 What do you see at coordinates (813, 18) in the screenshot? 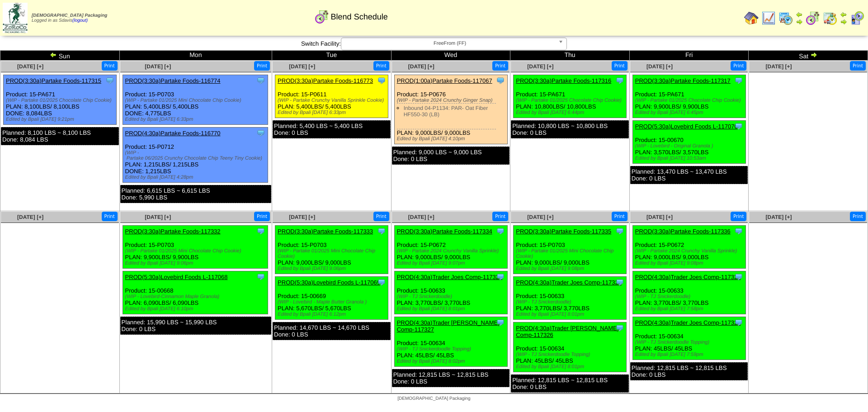
I see `img: calendarblend.gif` at bounding box center [813, 18].